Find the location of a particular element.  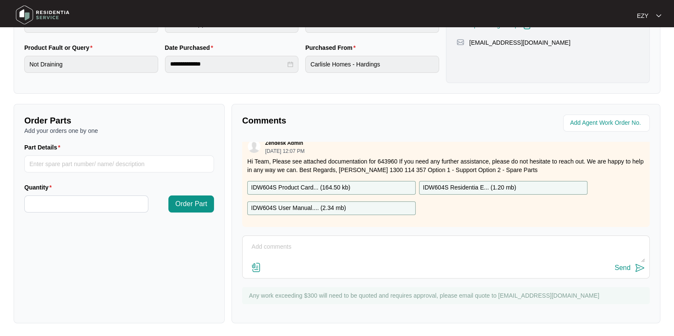

input: Quantity is located at coordinates (86, 204).